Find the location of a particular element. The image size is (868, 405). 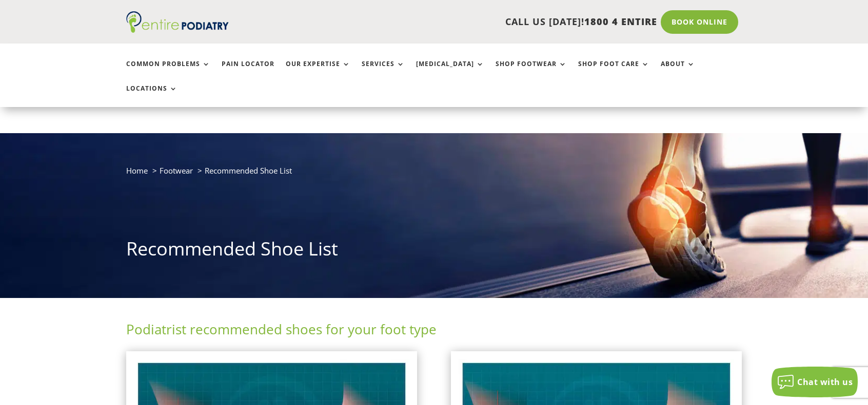

span: Home is located at coordinates (137, 171).